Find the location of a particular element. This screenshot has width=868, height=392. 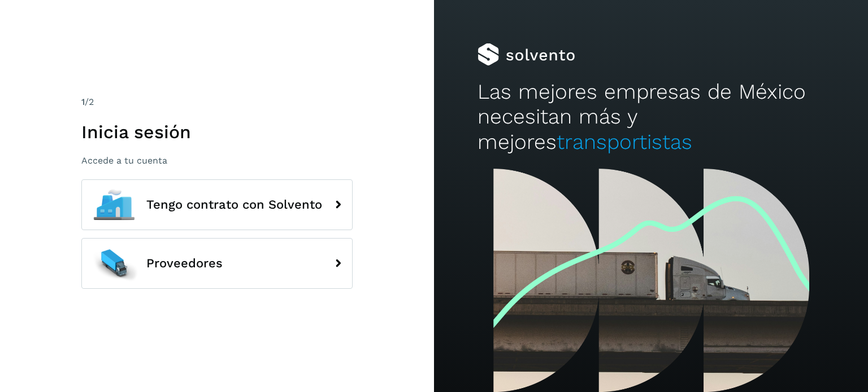

p: Accede a tu cuenta is located at coordinates (217, 161).